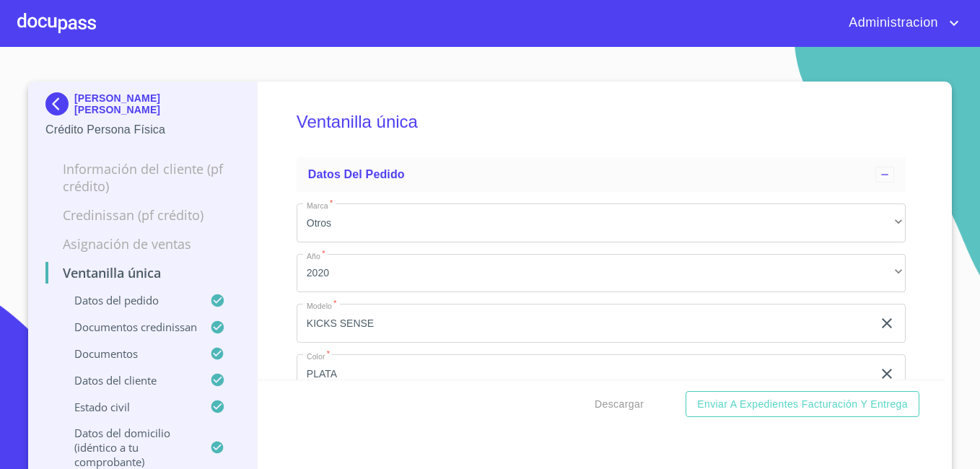 The width and height of the screenshot is (980, 469). I want to click on p: Crédito Persona Física, so click(142, 130).